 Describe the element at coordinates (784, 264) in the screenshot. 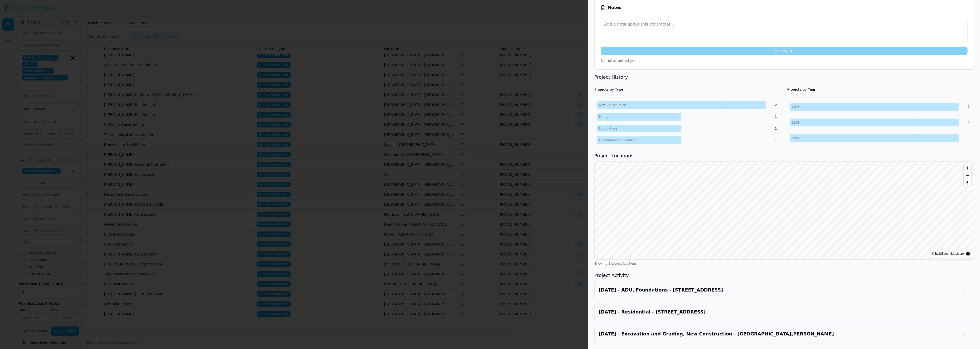

I see `div: Showing 3 project locations` at that location.